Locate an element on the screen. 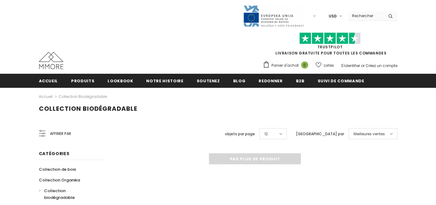 This screenshot has width=436, height=205. a: Créez un compte is located at coordinates (381, 66).